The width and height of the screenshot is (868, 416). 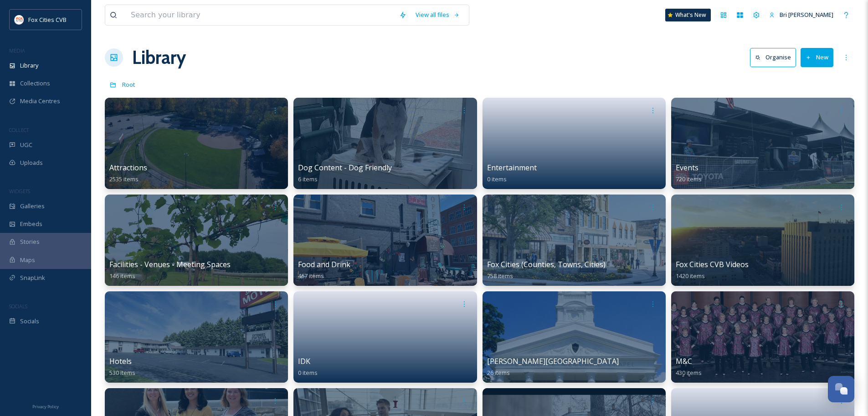 I want to click on span: Fox Cities CVB Videos, so click(x=713, y=264).